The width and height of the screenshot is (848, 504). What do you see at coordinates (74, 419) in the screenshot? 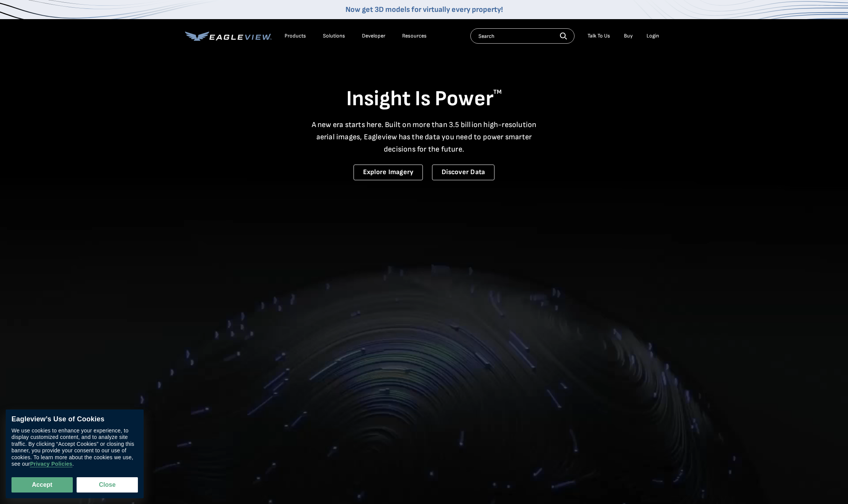
I see `div: Eagleview’s Use of Cookies` at bounding box center [74, 419].